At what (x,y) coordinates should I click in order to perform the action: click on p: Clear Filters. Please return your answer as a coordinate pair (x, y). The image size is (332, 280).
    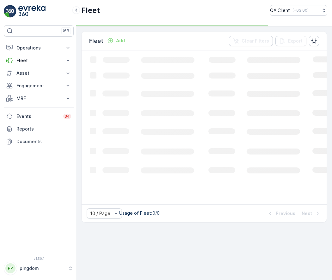
    Looking at the image, I should click on (255, 41).